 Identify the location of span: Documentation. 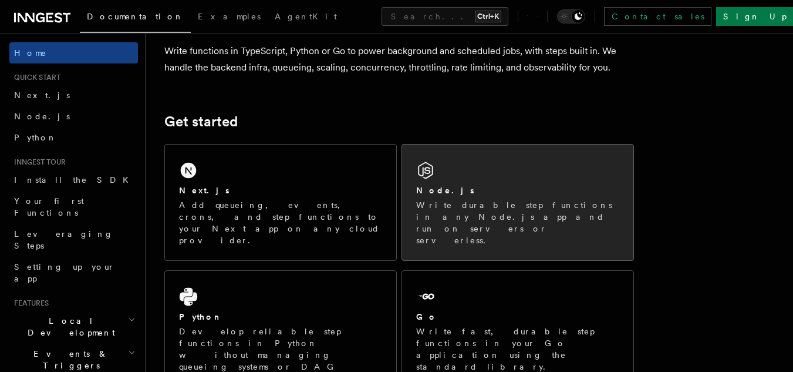
(135, 16).